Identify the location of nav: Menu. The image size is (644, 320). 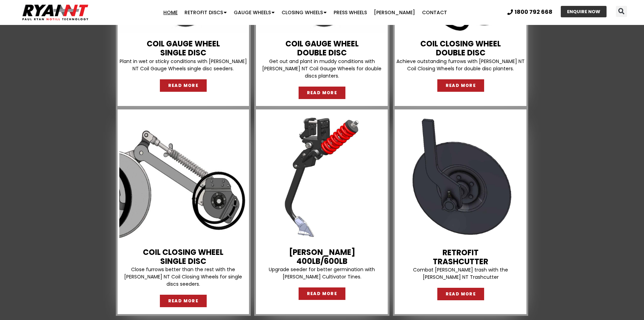
(305, 13).